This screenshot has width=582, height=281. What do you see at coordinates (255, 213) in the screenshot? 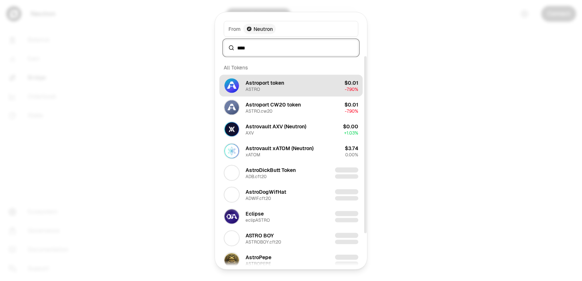
I see `div: Eclipse` at bounding box center [255, 213].